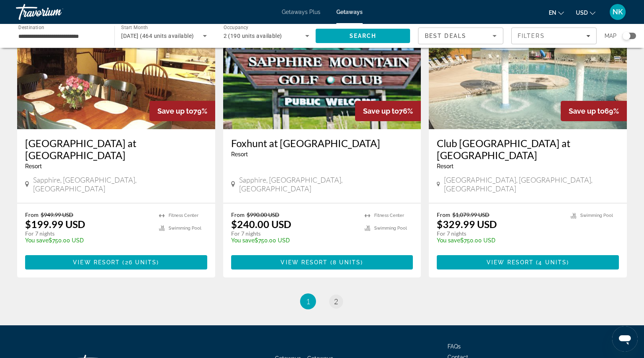  What do you see at coordinates (55, 224) in the screenshot?
I see `p: $199.99 USD` at bounding box center [55, 224].